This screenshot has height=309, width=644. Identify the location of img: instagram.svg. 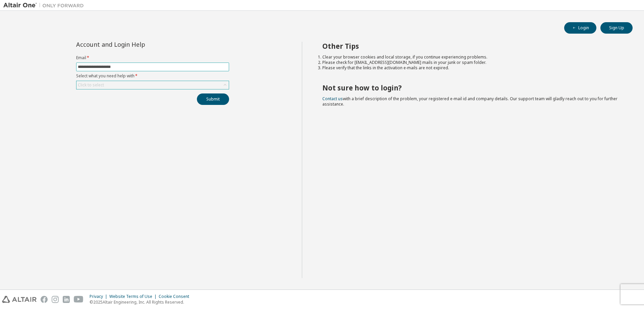
(55, 299).